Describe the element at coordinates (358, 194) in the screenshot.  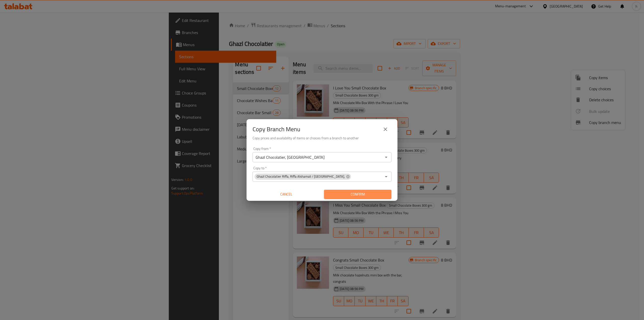
I see `span: Confirm` at that location.